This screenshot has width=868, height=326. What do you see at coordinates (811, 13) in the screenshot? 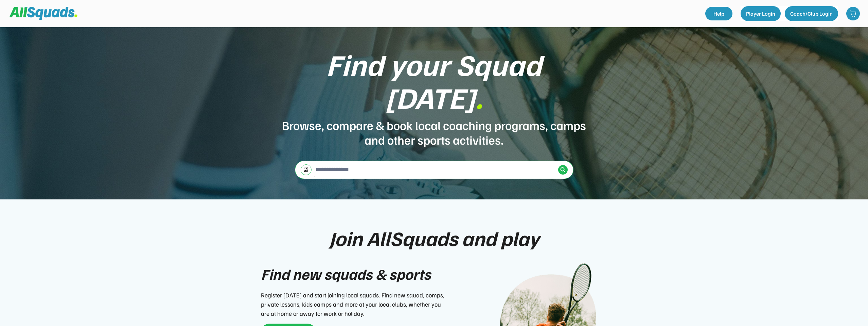
I see `button: Coach/Club Login` at bounding box center [811, 13].